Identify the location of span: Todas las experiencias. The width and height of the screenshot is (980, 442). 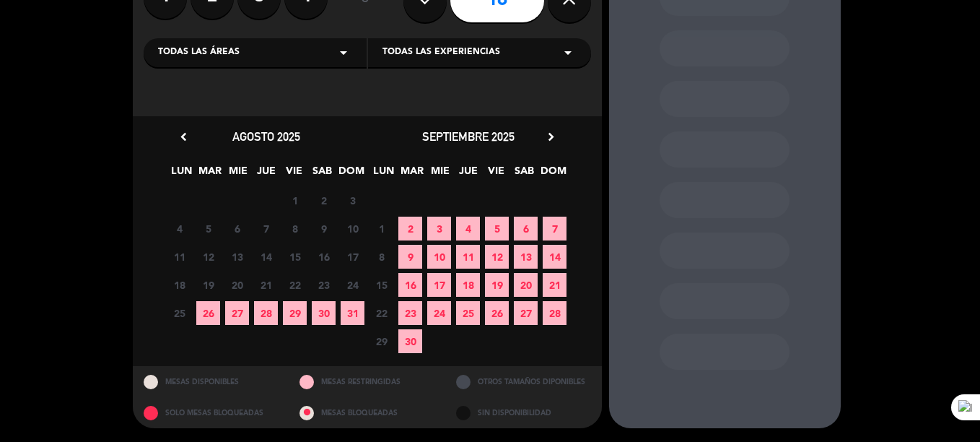
(441, 53).